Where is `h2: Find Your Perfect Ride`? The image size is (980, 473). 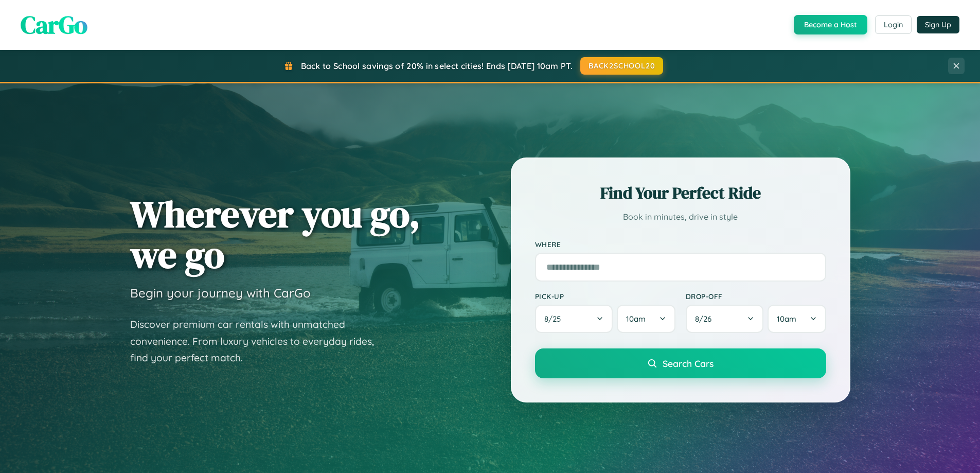 h2: Find Your Perfect Ride is located at coordinates (681, 193).